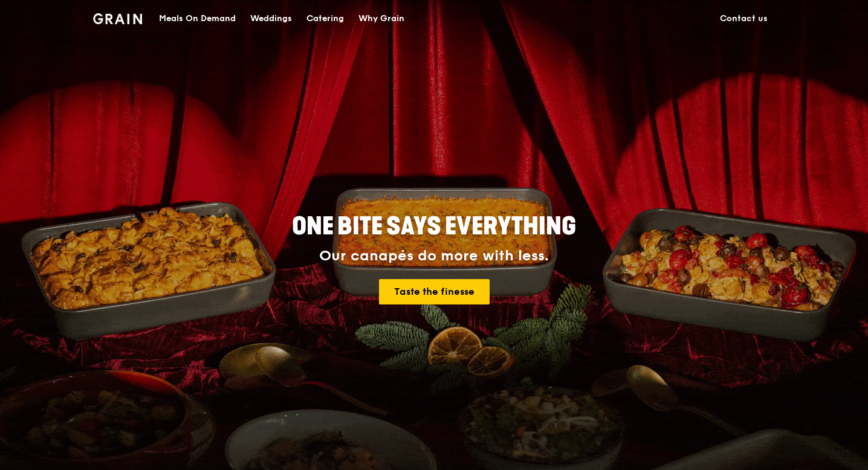 Image resolution: width=868 pixels, height=470 pixels. I want to click on div: Weddings, so click(271, 19).